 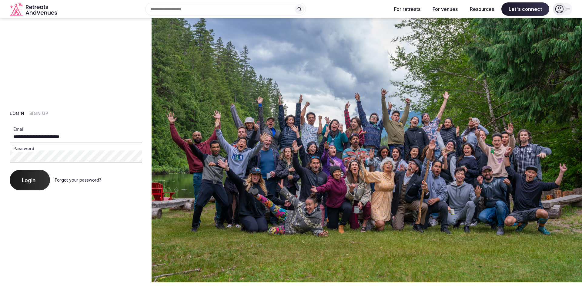 What do you see at coordinates (78, 180) in the screenshot?
I see `a: Forgot your password?` at bounding box center [78, 180].